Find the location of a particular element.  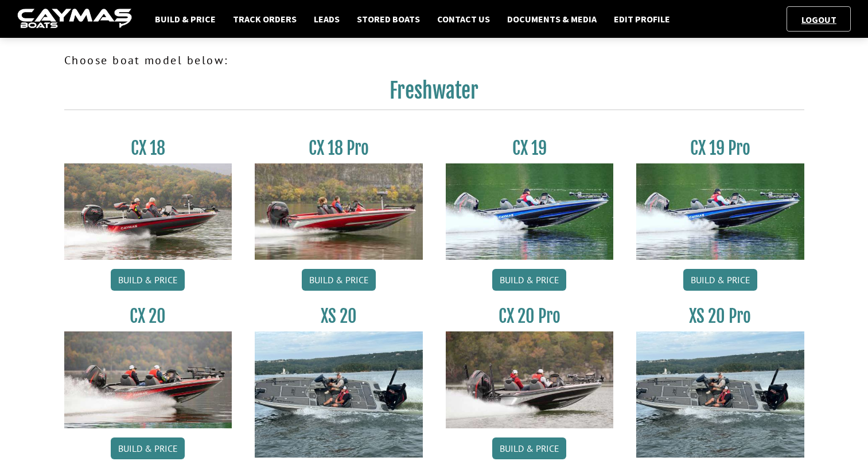

img: CX-18SS_thumbnail.jpg is located at coordinates (339, 212).